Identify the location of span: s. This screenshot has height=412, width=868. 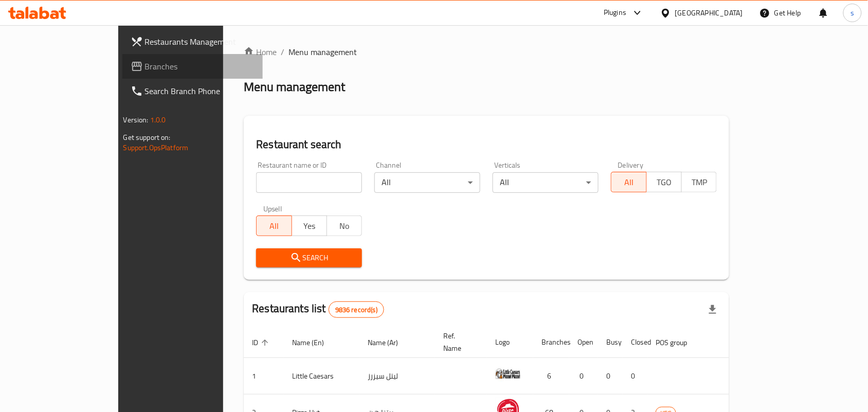
(852, 13).